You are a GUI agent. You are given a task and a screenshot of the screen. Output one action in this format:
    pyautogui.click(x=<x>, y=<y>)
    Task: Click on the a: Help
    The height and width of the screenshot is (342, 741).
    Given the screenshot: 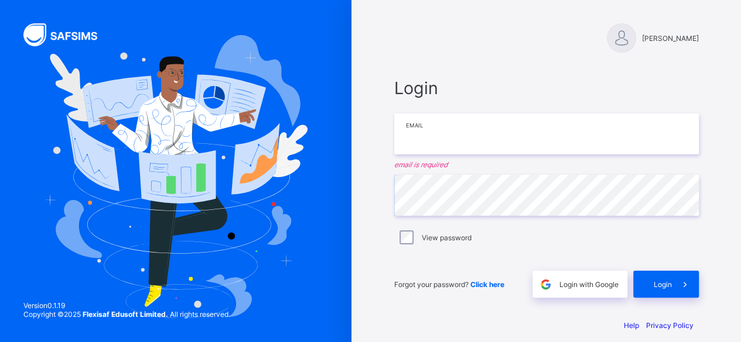 What is the action you would take?
    pyautogui.click(x=631, y=326)
    